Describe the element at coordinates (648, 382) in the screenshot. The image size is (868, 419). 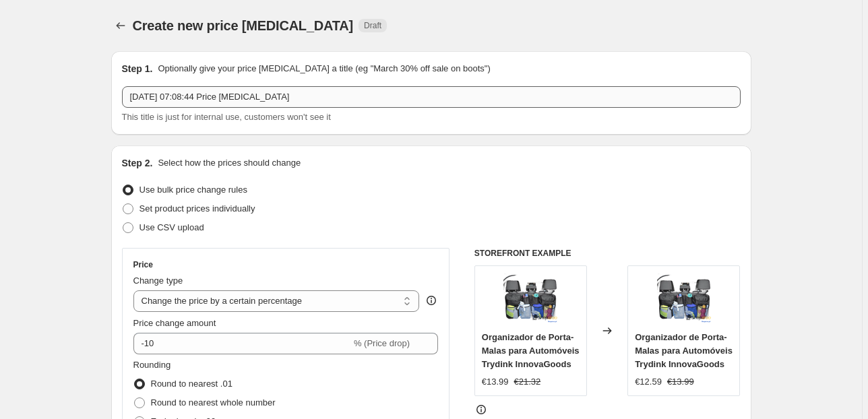
I see `div: €12.59` at that location.